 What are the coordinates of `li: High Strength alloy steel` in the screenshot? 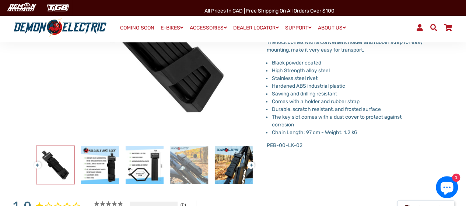 It's located at (347, 70).